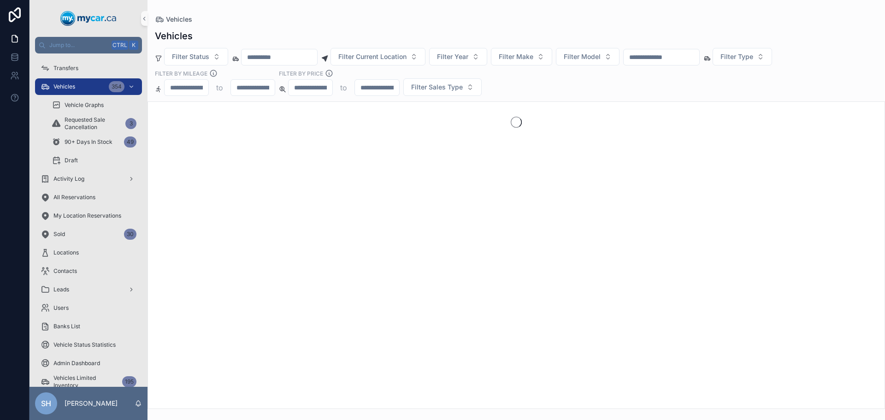  Describe the element at coordinates (88, 45) in the screenshot. I see `button: Jump to...CtrlK` at that location.